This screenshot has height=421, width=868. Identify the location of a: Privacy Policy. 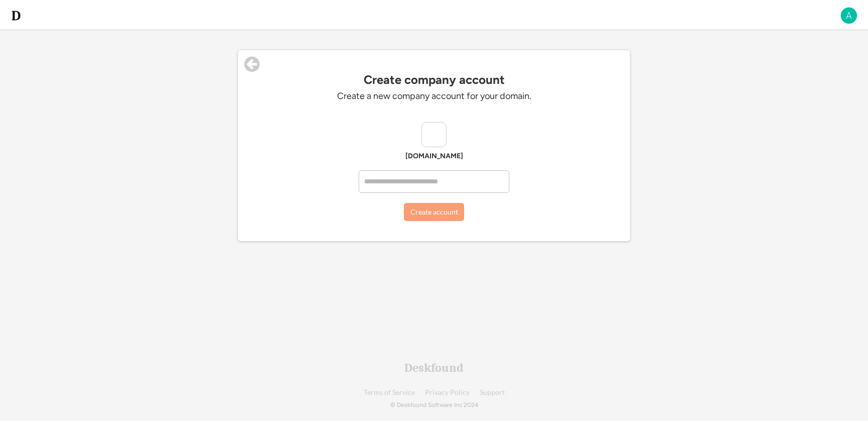
(447, 392).